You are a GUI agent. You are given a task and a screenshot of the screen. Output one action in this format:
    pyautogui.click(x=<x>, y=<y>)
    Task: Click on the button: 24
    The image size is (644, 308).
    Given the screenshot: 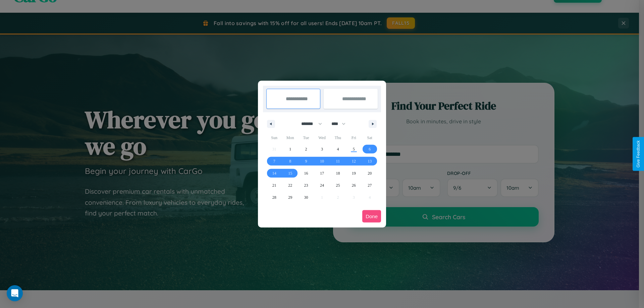 What is the action you would take?
    pyautogui.click(x=322, y=185)
    